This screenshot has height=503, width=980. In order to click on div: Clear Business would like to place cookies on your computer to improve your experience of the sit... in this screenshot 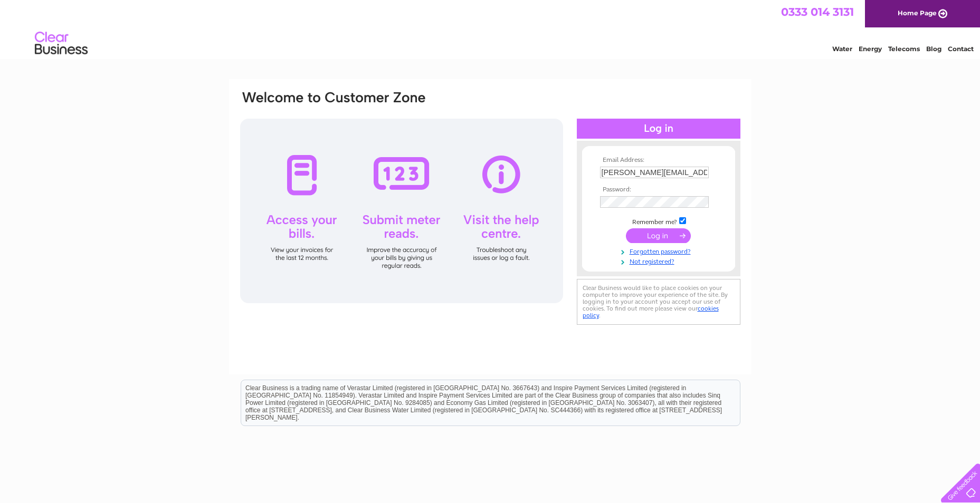, I will do `click(659, 301)`.